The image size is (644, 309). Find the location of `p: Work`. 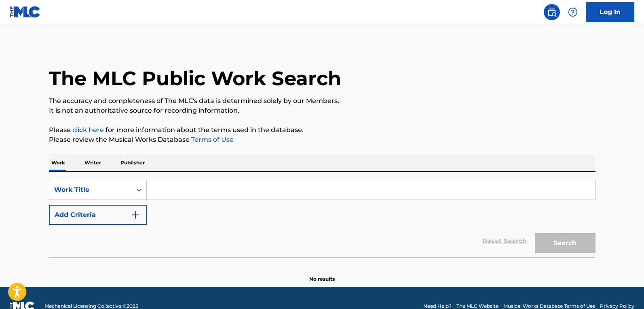

p: Work is located at coordinates (58, 163).